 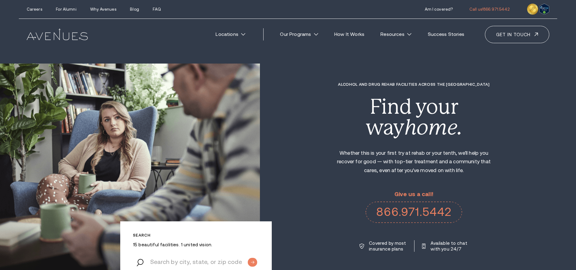 What do you see at coordinates (446, 34) in the screenshot?
I see `a: Success Stories` at bounding box center [446, 34].